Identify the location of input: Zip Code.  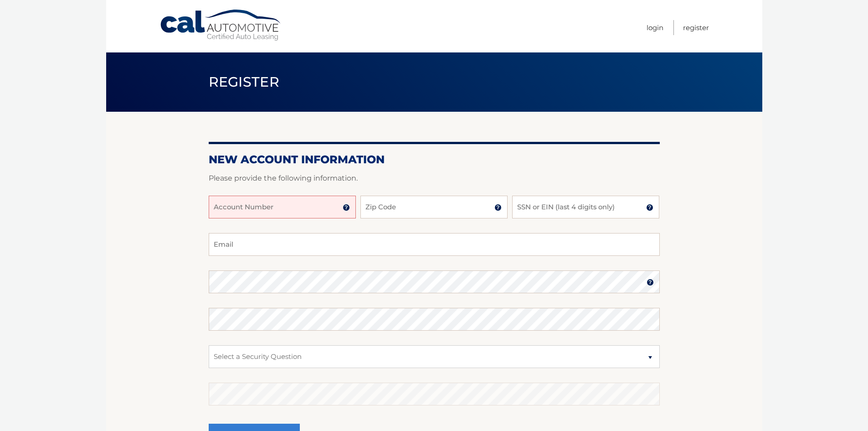
(434, 207).